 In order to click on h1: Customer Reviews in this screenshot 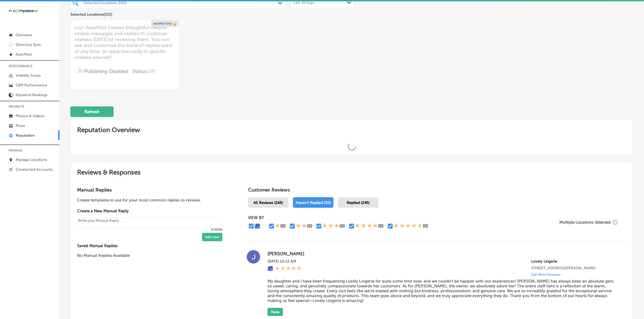, I will do `click(437, 191)`.